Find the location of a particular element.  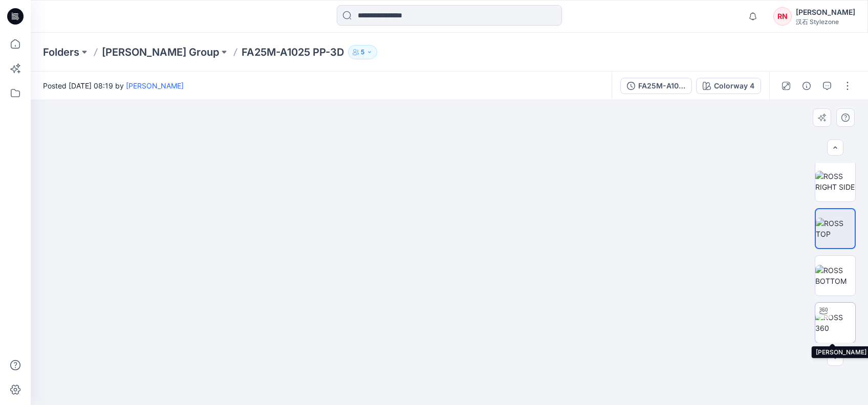

button: Details is located at coordinates (807, 86).